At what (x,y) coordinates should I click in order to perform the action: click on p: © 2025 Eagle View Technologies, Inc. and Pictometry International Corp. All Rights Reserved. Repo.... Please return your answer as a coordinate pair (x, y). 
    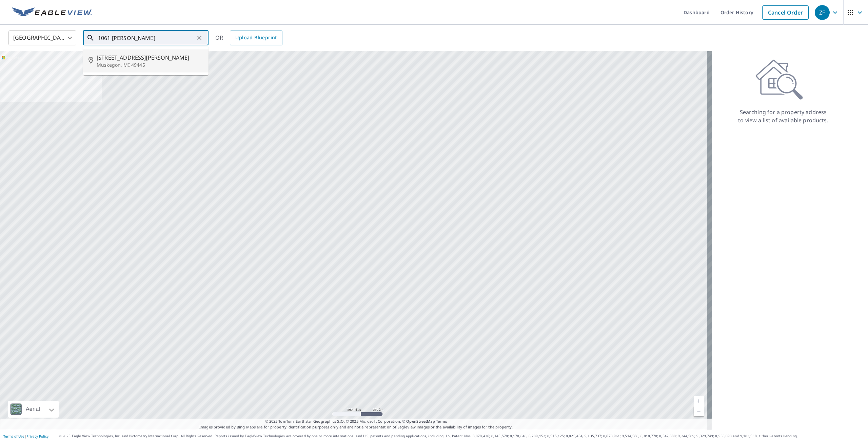
    Looking at the image, I should click on (461, 436).